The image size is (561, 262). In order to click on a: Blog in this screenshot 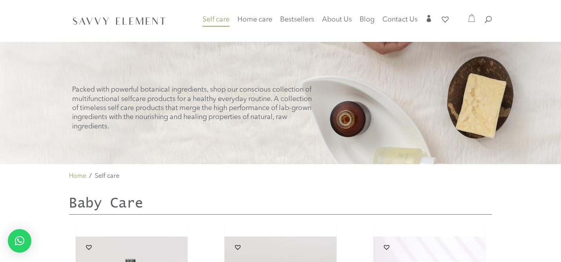, I will do `click(367, 22)`.